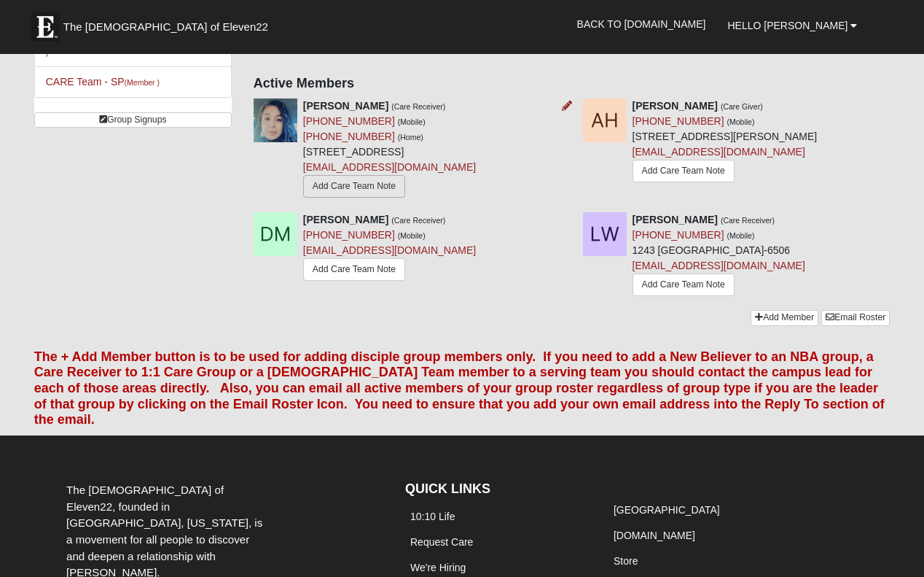 The width and height of the screenshot is (924, 577). Describe the element at coordinates (459, 388) in the screenshot. I see `font: The + Add Member button is to be used for adding disciple group members only. If you need to add ...` at that location.